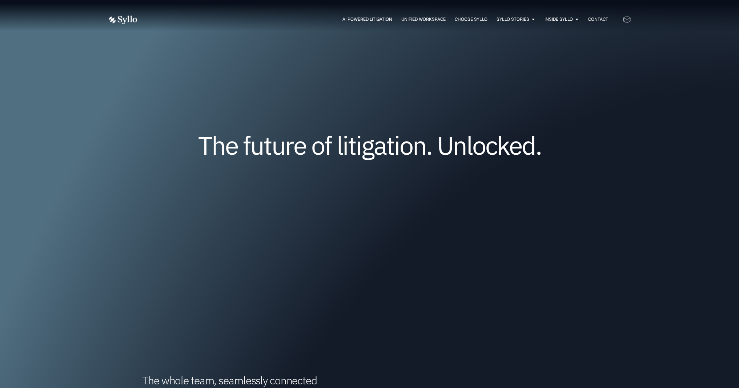 This screenshot has height=388, width=739. Describe the element at coordinates (471, 19) in the screenshot. I see `a: Choose Syllo` at that location.